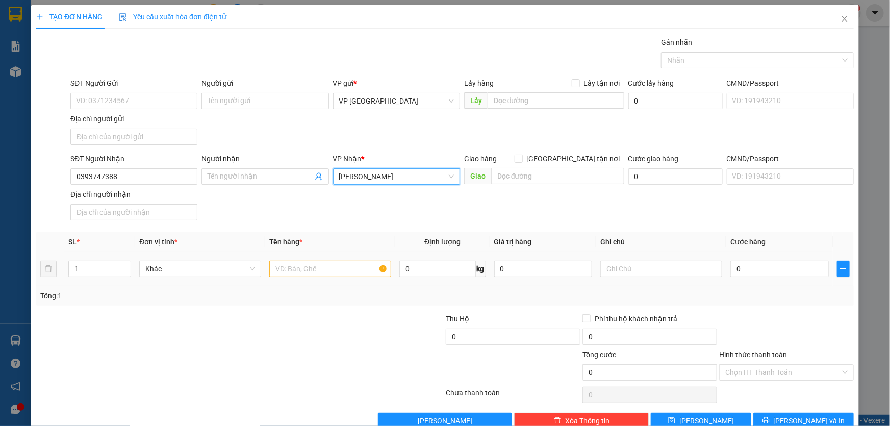 The height and width of the screenshot is (426, 890). Describe the element at coordinates (158, 242) in the screenshot. I see `span: Đơn vị tính` at that location.